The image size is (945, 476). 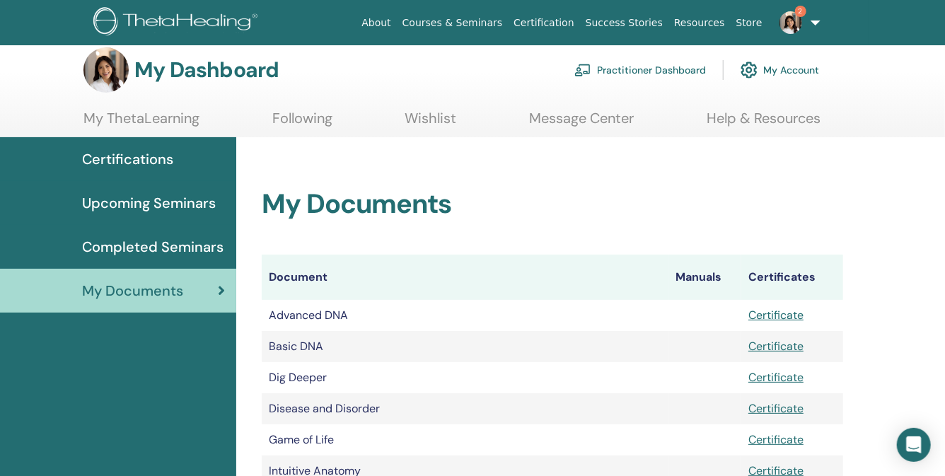 I want to click on a: Certification, so click(x=543, y=23).